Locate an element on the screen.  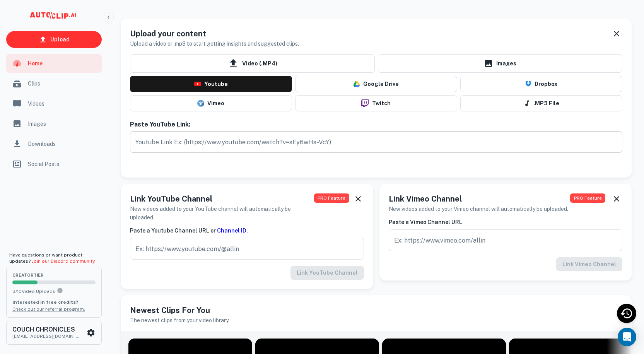
h6: Upload a video or .mp3 to start getting insights and suggested clips. is located at coordinates (214, 44).